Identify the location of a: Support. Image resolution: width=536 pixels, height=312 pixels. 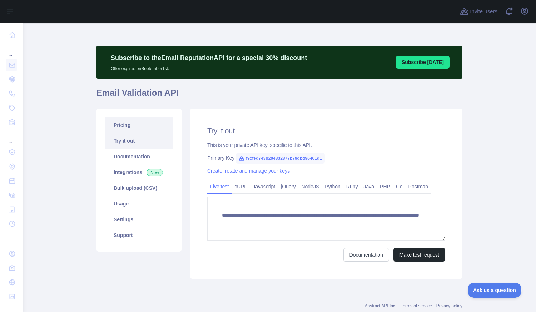
(139, 235).